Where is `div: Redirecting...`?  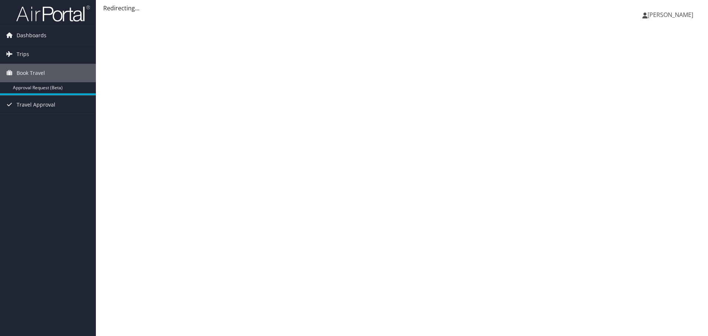 div: Redirecting... is located at coordinates (402, 8).